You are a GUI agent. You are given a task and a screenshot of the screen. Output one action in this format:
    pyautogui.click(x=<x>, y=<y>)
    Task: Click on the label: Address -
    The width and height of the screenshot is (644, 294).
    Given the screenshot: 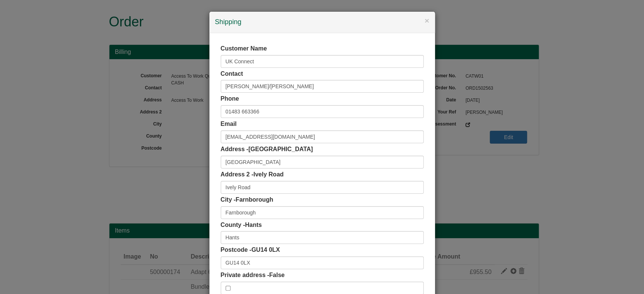 What is the action you would take?
    pyautogui.click(x=267, y=149)
    